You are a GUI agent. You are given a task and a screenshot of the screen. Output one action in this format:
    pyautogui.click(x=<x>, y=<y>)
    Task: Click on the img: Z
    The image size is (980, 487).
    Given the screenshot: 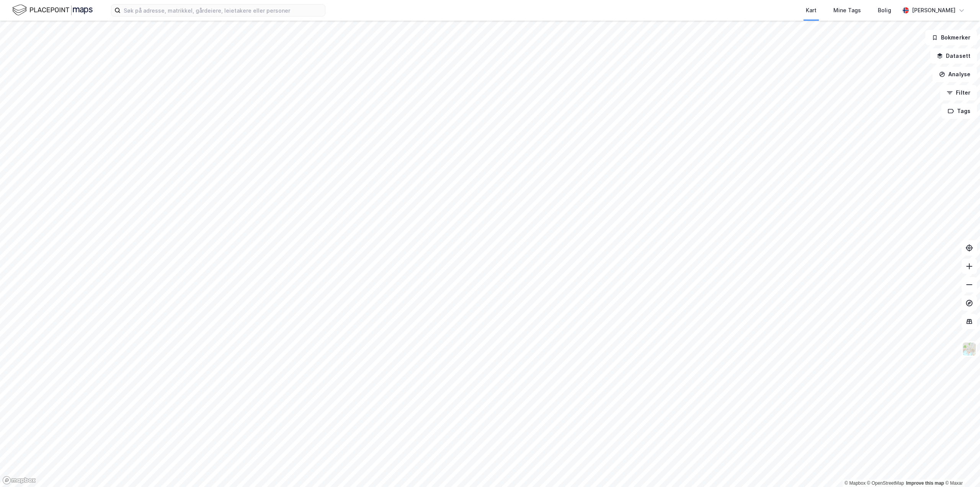 What is the action you would take?
    pyautogui.click(x=969, y=349)
    